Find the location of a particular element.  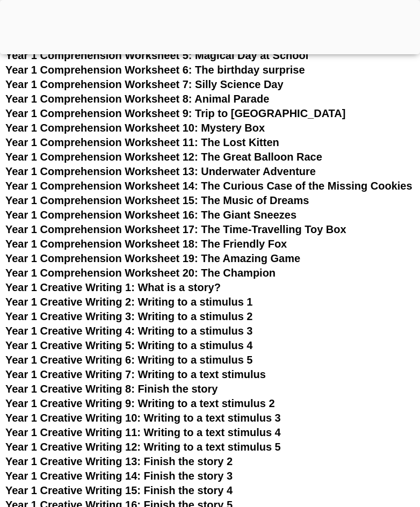

a: Year 1 Creative Writing 15: Finish the story 4 is located at coordinates (119, 491).